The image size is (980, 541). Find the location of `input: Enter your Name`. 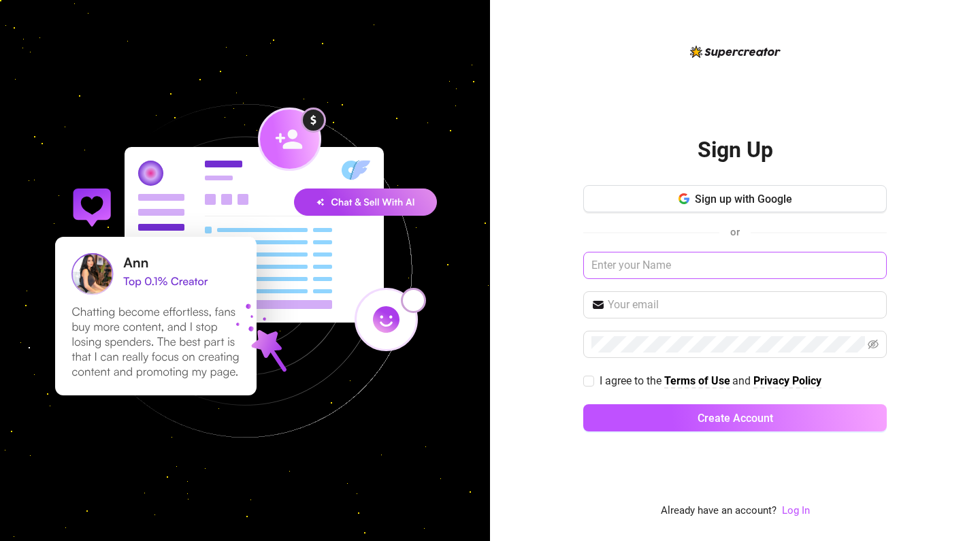

input: Enter your Name is located at coordinates (735, 266).